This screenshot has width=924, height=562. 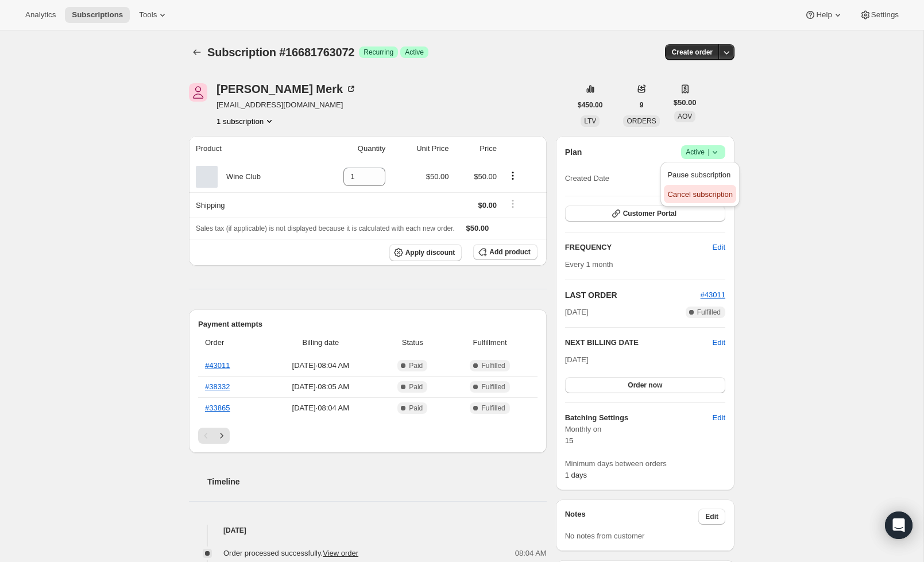 What do you see at coordinates (509, 252) in the screenshot?
I see `span: Add product` at bounding box center [509, 252].